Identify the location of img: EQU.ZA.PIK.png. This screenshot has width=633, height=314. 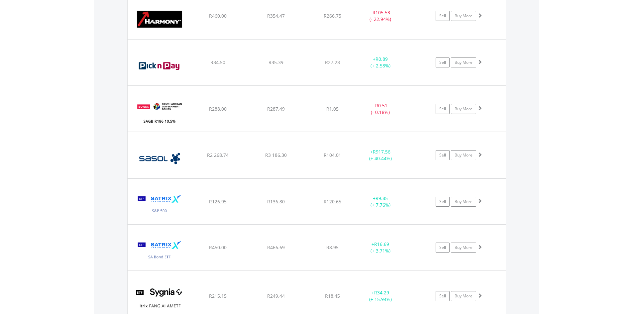
(160, 66).